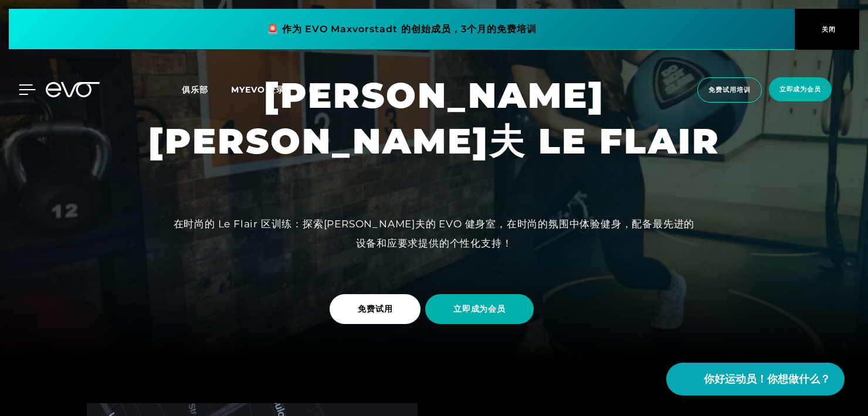 The image size is (868, 416). Describe the element at coordinates (315, 89) in the screenshot. I see `span: En` at that location.